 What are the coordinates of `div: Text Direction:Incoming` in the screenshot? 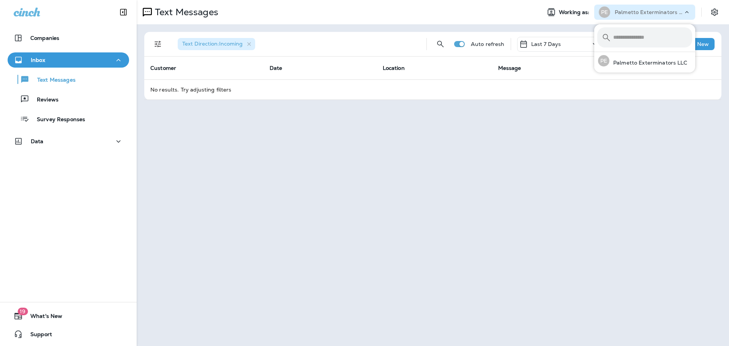 It's located at (216, 44).